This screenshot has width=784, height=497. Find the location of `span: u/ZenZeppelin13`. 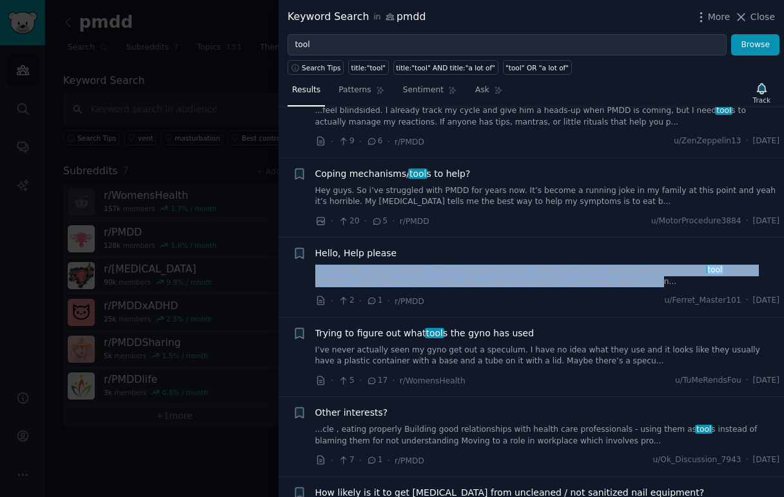

span: u/ZenZeppelin13 is located at coordinates (708, 141).